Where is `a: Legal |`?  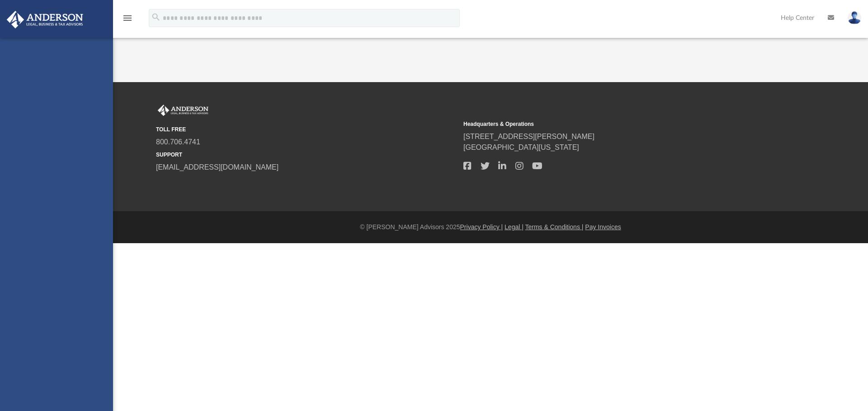 a: Legal | is located at coordinates (514, 227).